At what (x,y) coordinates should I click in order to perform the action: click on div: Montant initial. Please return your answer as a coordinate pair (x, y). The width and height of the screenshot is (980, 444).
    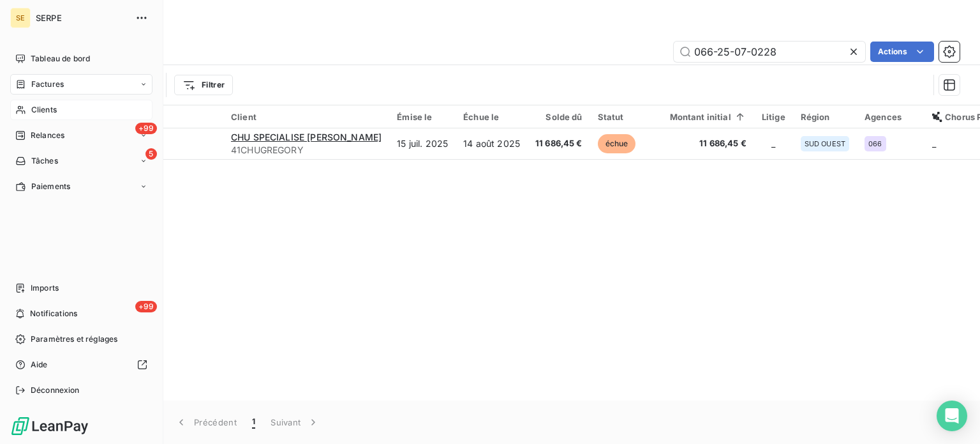
    Looking at the image, I should click on (700, 117).